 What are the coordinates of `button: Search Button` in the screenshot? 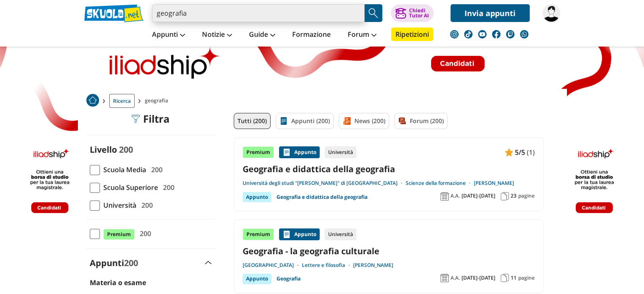 It's located at (373, 13).